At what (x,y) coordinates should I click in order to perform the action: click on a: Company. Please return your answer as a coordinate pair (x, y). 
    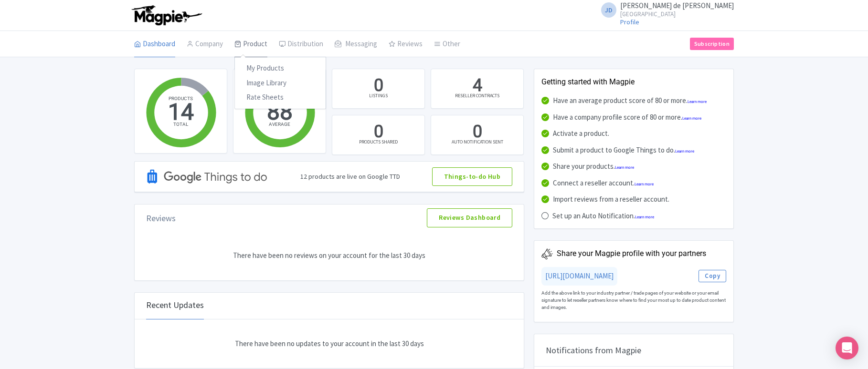
    Looking at the image, I should click on (205, 45).